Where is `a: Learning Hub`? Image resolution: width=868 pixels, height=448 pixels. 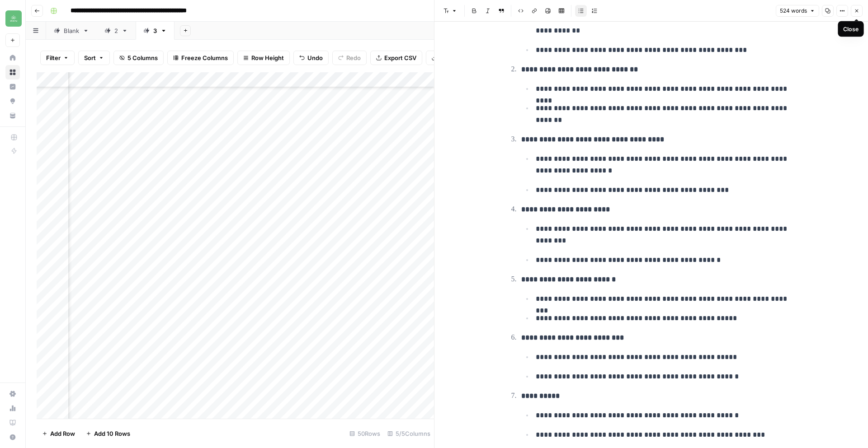 a: Learning Hub is located at coordinates (13, 423).